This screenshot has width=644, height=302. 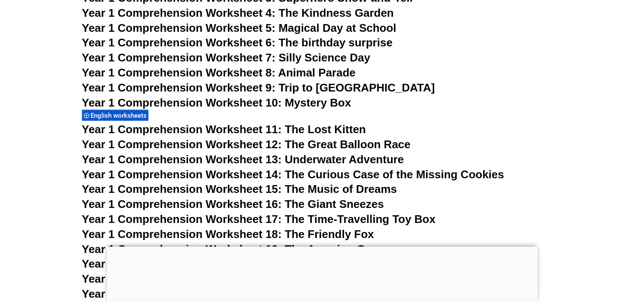 What do you see at coordinates (194, 278) in the screenshot?
I see `a: Year 1 Creative Writing 1: What is a story?` at bounding box center [194, 278].